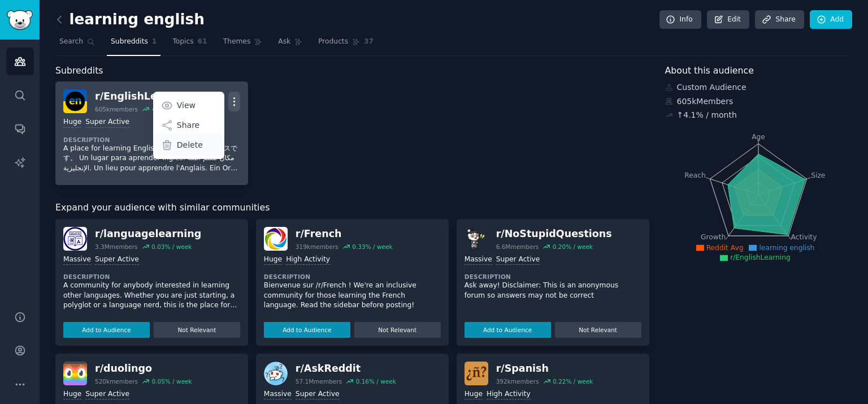 Image resolution: width=868 pixels, height=404 pixels. I want to click on p: A place for learning English. 英語の学びのスペースです。 Un lugar para aprender Inglés. مكان لتعلم اللغة الإنج..., so click(151, 159).